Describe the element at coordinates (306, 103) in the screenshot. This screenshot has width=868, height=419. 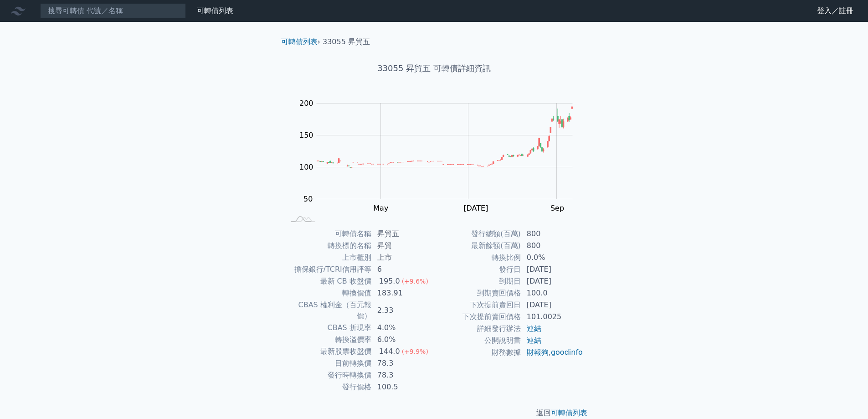
I see `tspan: 200` at that location.